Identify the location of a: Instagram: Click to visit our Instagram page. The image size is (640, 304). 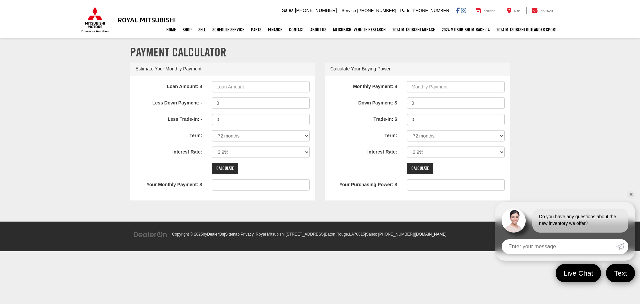
(463, 10).